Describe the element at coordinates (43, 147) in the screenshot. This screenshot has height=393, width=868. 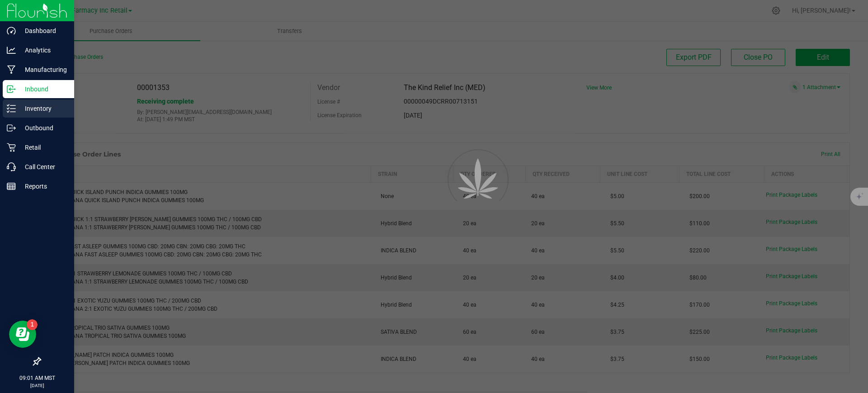
I see `p: Retail` at that location.